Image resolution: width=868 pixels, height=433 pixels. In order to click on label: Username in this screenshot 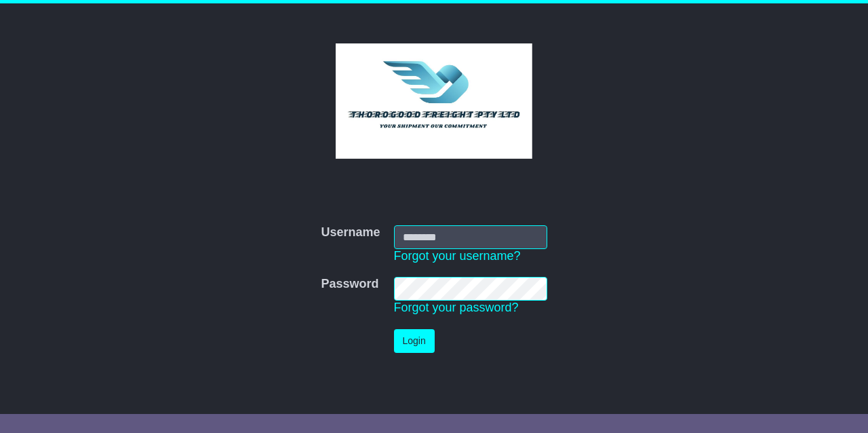, I will do `click(350, 233)`.